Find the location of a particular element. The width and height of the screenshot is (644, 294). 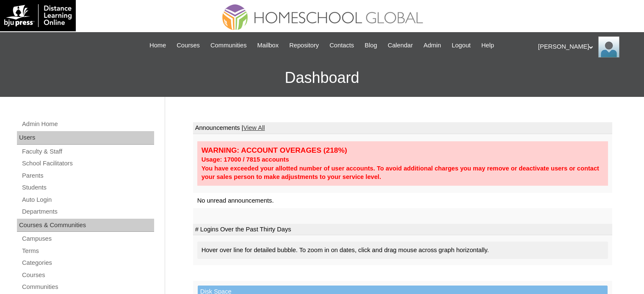

span: Admin is located at coordinates (432, 45).